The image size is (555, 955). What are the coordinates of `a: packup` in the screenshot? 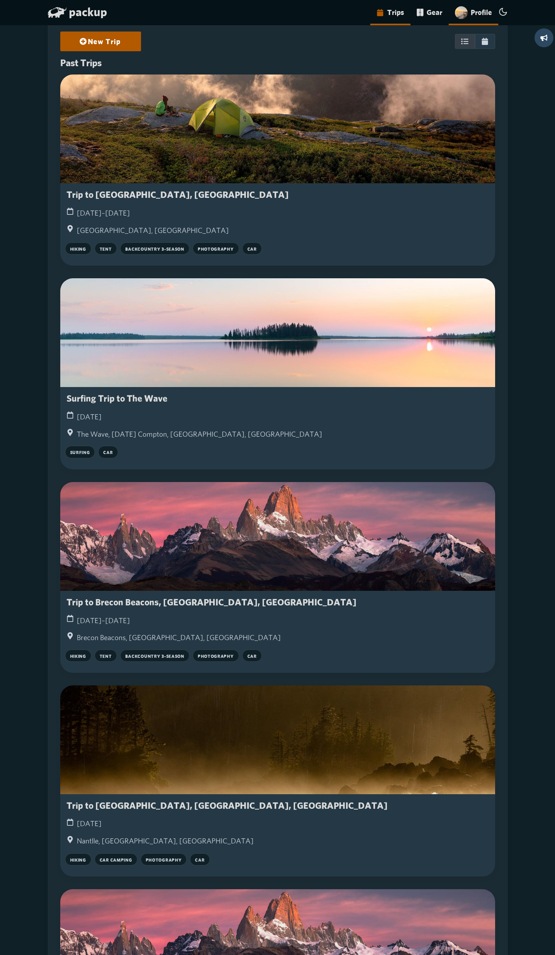 It's located at (77, 13).